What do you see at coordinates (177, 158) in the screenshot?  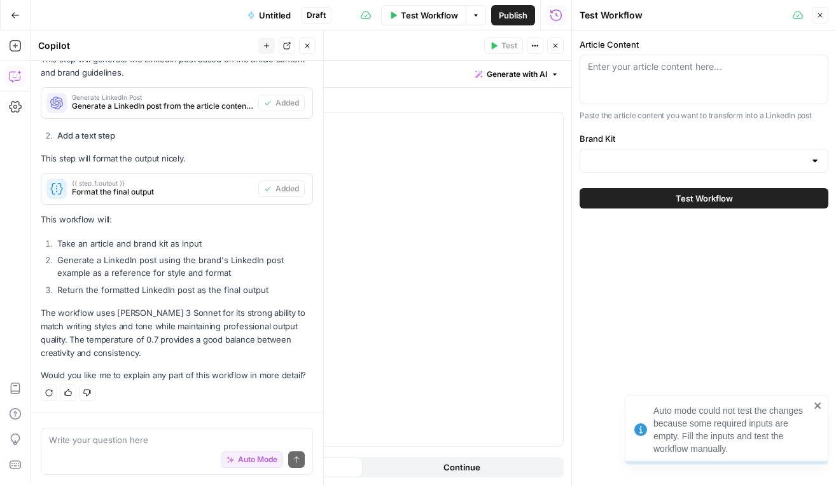 I see `p: This step will format the output nicely.` at bounding box center [177, 158].